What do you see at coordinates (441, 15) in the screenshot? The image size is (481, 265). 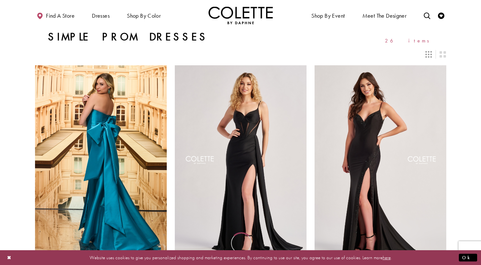 I see `a: Check Wishlist` at bounding box center [441, 15].